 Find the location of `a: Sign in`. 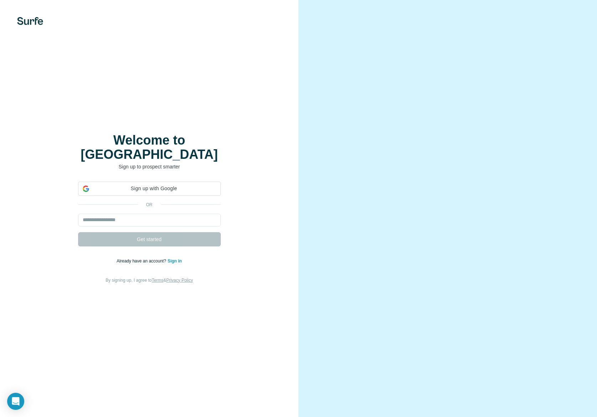

a: Sign in is located at coordinates (175, 261).